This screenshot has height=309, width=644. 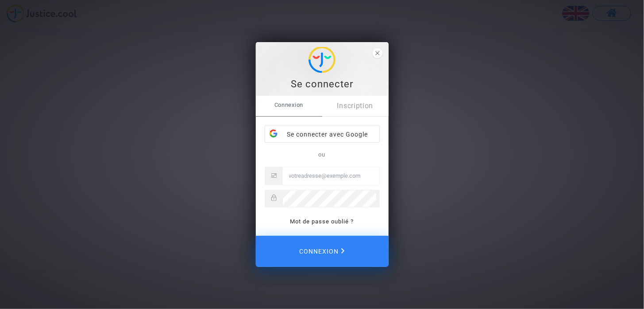 What do you see at coordinates (355, 106) in the screenshot?
I see `a: Inscription` at bounding box center [355, 106].